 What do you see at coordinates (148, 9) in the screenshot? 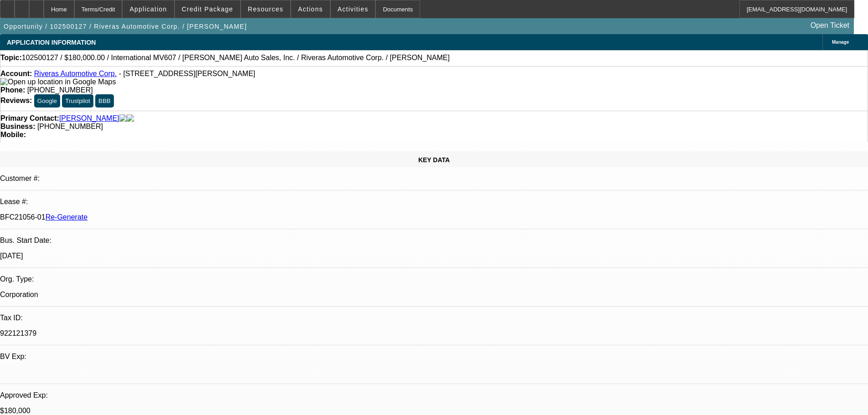
I see `button: Application` at bounding box center [148, 9].